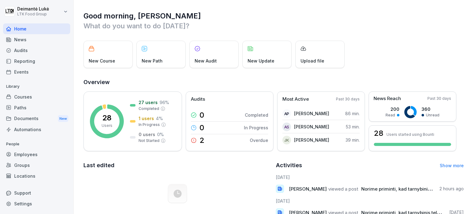 This screenshot has height=214, width=473. Describe the element at coordinates (37, 39) in the screenshot. I see `a: News` at that location.